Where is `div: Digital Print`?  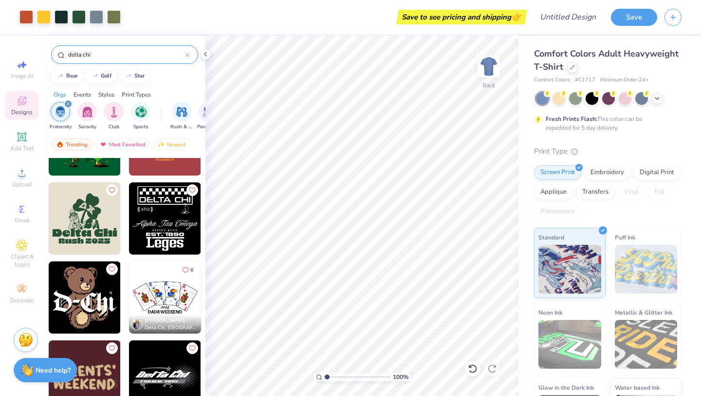
div: Digital Print is located at coordinates (657, 172).